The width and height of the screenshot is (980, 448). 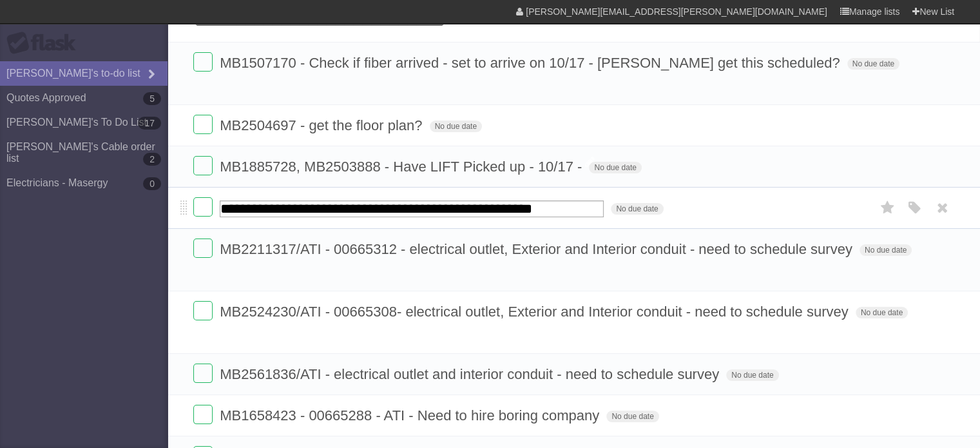 I want to click on span: MB2504697 - get the floor plan?, so click(x=322, y=125).